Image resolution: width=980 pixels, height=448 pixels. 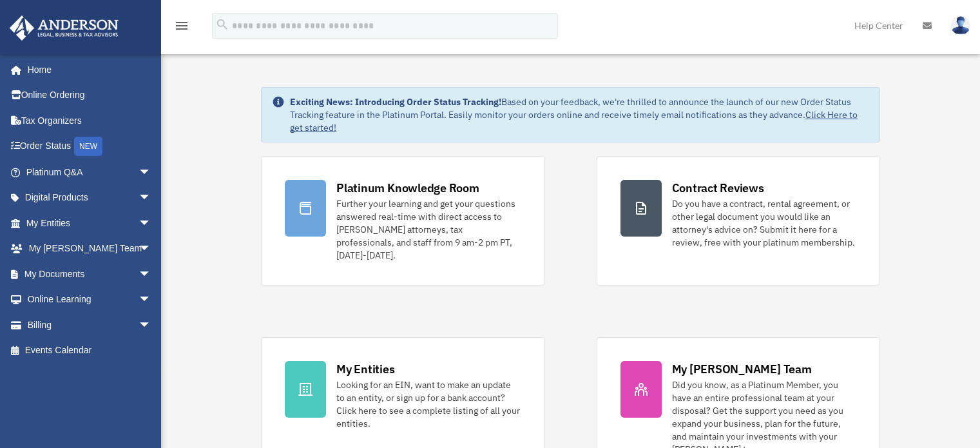 I want to click on i: menu, so click(x=182, y=25).